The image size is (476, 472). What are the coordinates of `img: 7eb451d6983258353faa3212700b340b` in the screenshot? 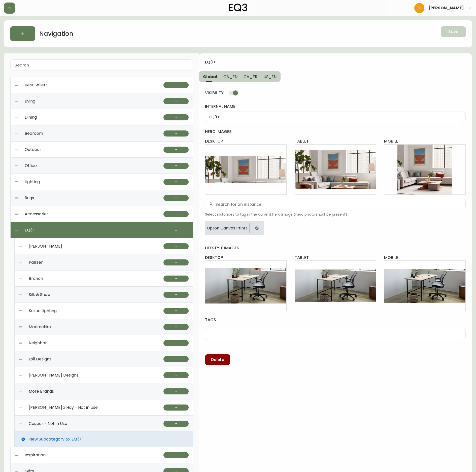 It's located at (419, 8).